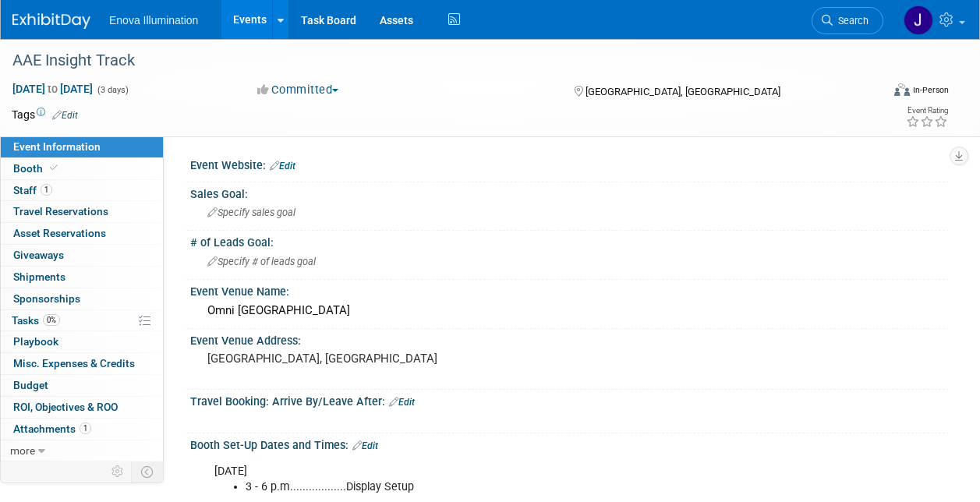 This screenshot has height=502, width=980. What do you see at coordinates (82, 341) in the screenshot?
I see `a: Playbook` at bounding box center [82, 341].